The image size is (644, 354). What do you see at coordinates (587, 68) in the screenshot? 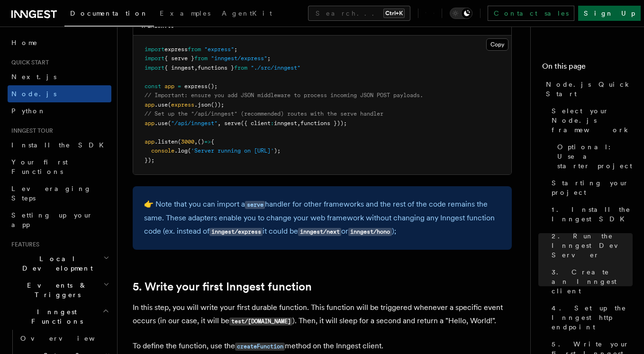
I see `h4: On this page` at bounding box center [587, 68].